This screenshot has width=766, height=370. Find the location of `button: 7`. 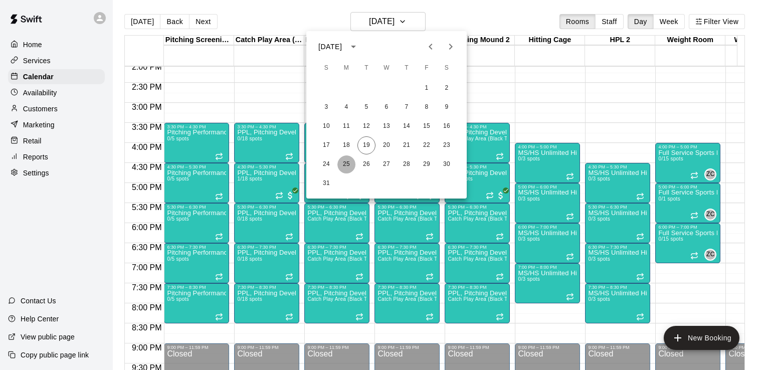

button: 7 is located at coordinates (407, 107).